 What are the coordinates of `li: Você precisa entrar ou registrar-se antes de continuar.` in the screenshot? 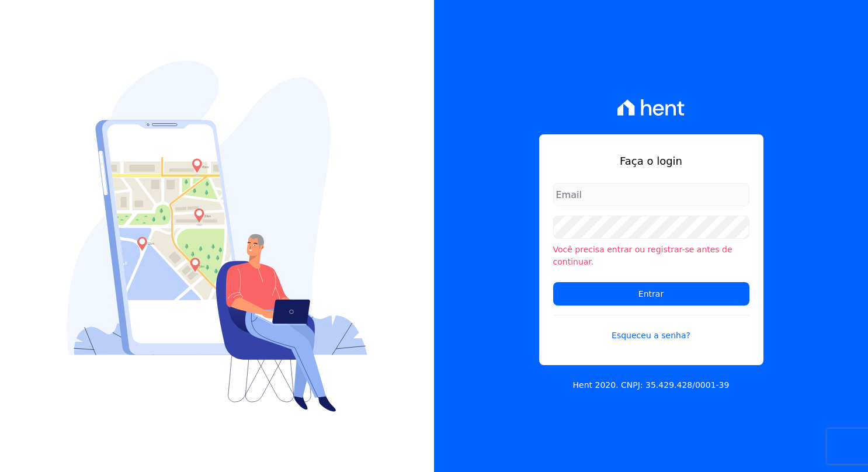 It's located at (651, 256).